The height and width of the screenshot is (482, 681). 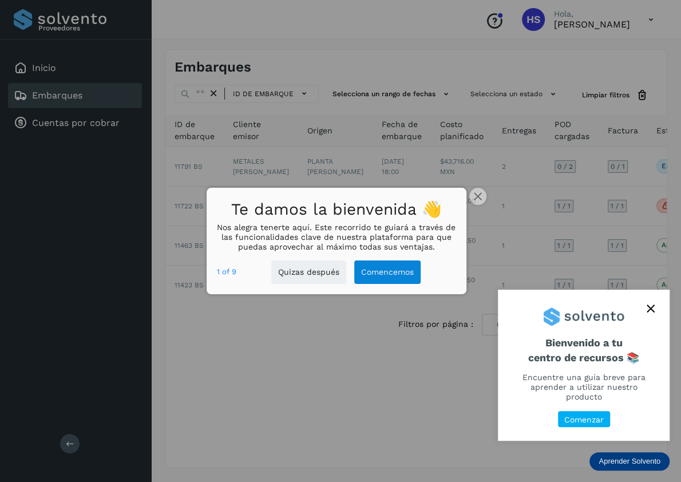 What do you see at coordinates (337, 241) in the screenshot?
I see `div: Te damos la bienvenida 👋Nos alegra tenerte aquí. Este recorrido te guiará a través de las funcion...` at bounding box center [337, 241].